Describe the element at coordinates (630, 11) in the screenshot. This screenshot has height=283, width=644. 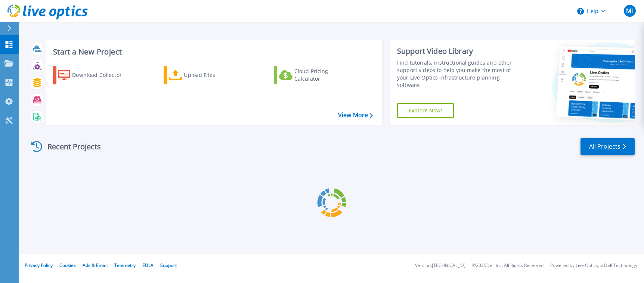
I see `span: MI` at that location.